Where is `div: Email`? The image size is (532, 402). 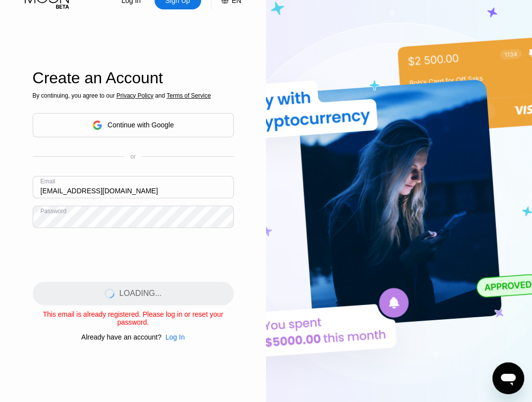 div: Email is located at coordinates (48, 181).